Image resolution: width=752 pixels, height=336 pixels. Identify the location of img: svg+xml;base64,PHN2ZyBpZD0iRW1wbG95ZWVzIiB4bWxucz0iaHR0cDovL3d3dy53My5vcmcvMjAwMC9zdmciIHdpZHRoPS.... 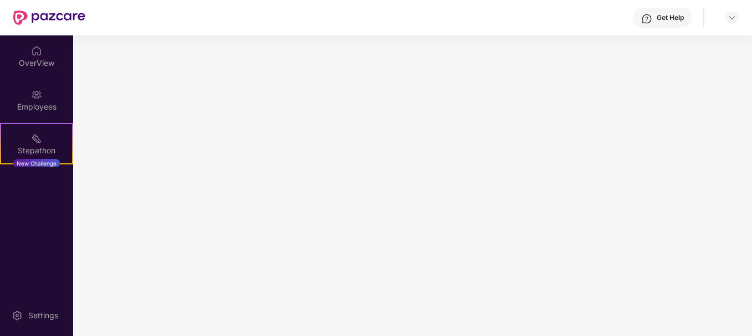
(37, 95).